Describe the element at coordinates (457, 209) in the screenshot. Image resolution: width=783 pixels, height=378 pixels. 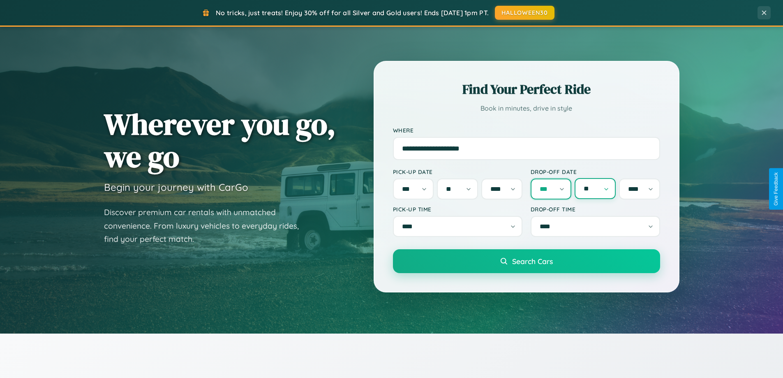
I see `label: Pick-up Time` at that location.